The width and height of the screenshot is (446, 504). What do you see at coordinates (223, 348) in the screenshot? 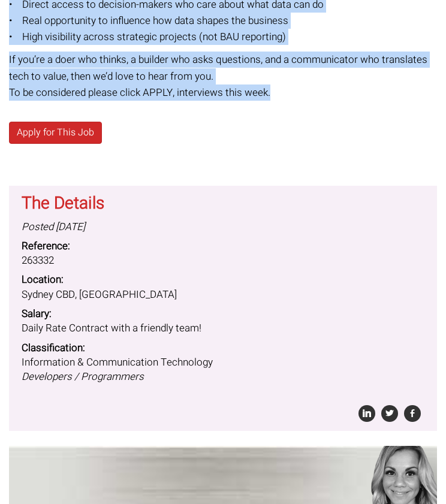
I see `dt: Classification:` at bounding box center [223, 348].